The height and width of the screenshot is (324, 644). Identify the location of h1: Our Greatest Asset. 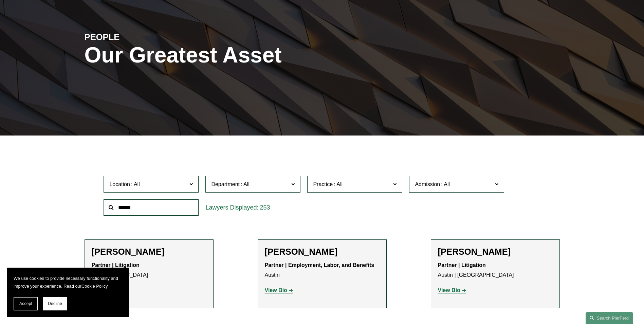
(243, 55).